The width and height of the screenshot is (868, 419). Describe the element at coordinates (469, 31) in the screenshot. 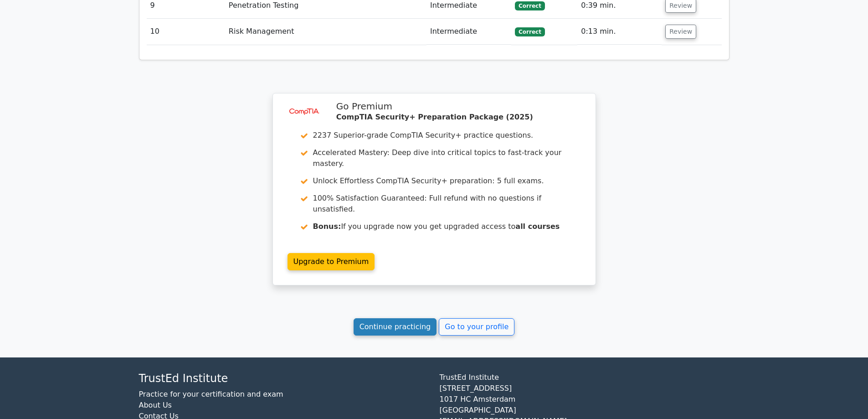

I see `td: Intermediate` at that location.